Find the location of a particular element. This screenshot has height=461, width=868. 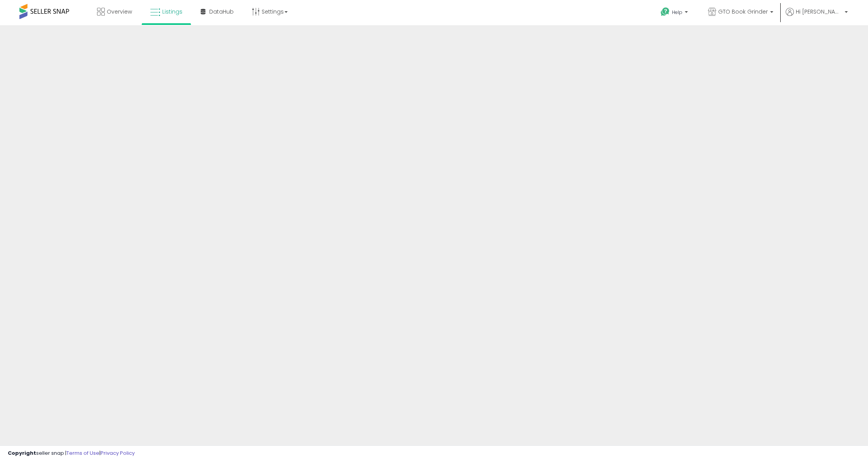

span: GTO Book Grinder is located at coordinates (743, 12).